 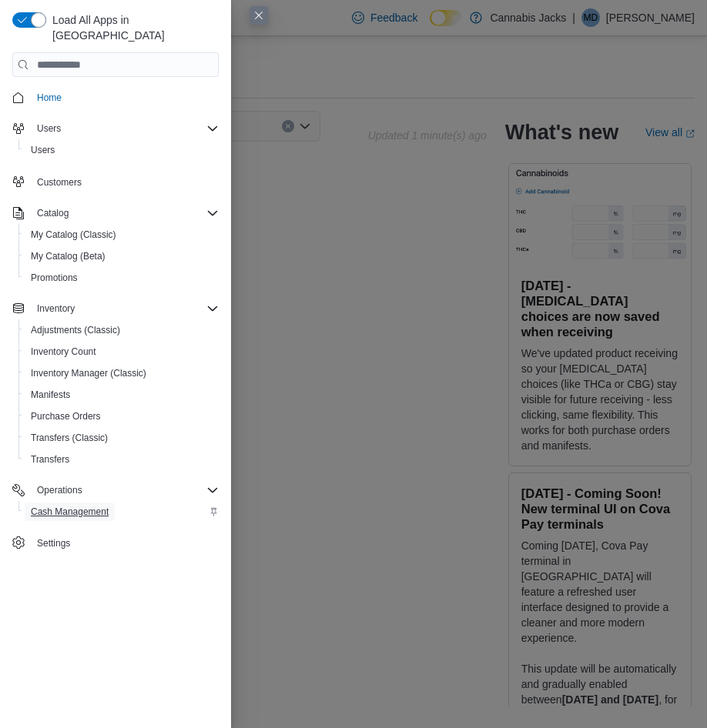 I want to click on button: Settings, so click(x=115, y=543).